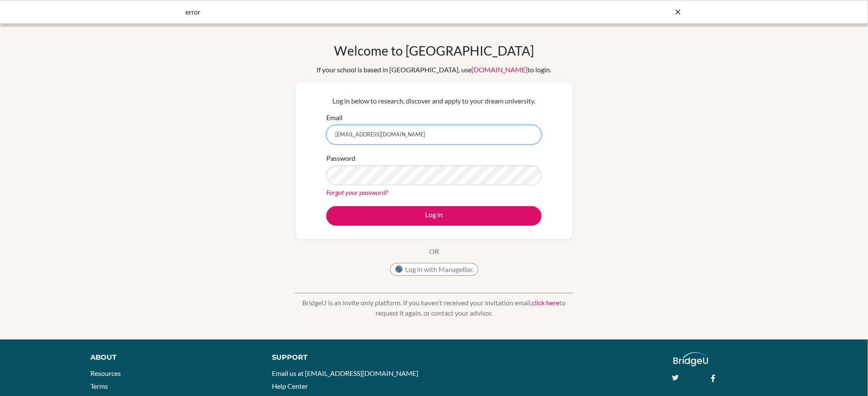 The image size is (868, 396). I want to click on a: Forgot your password?, so click(357, 192).